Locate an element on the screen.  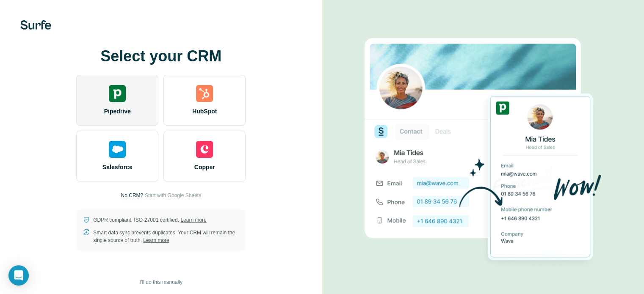
button: I’ll do this manually is located at coordinates (161, 282).